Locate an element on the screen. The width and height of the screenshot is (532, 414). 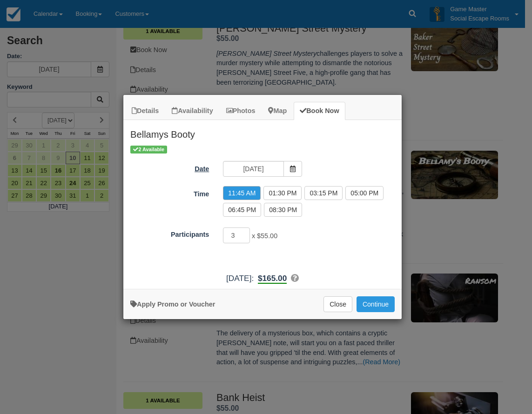
span: 2 Available is located at coordinates (148, 150).